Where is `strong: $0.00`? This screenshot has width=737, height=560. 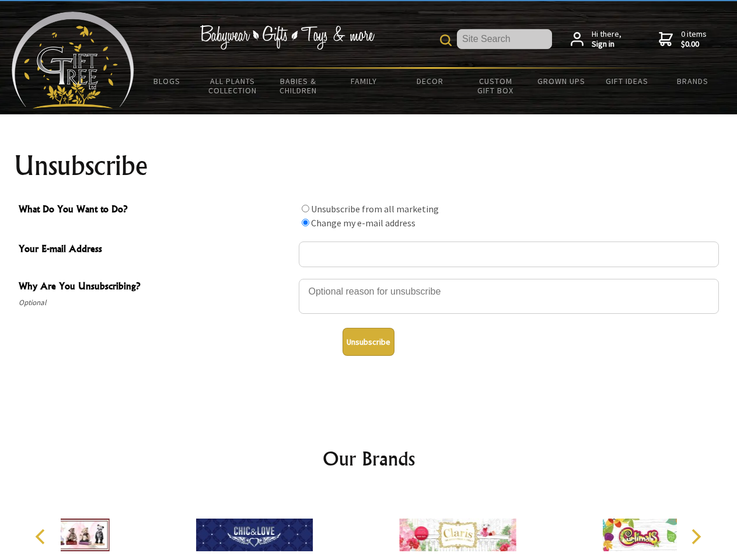 strong: $0.00 is located at coordinates (694, 44).